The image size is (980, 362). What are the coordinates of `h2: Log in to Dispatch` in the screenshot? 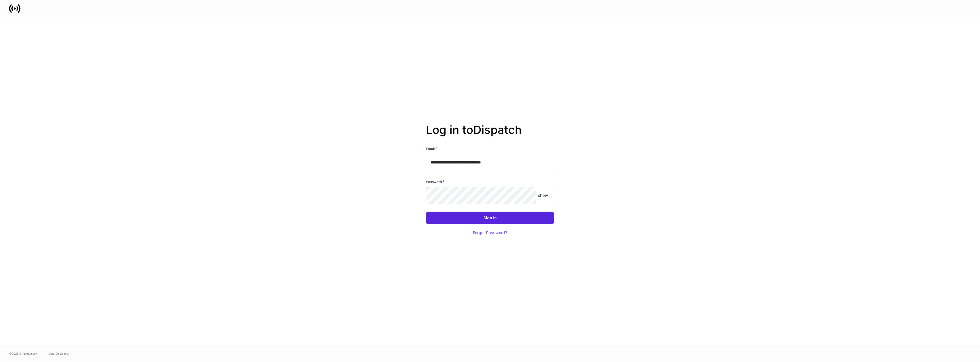 It's located at (490, 134).